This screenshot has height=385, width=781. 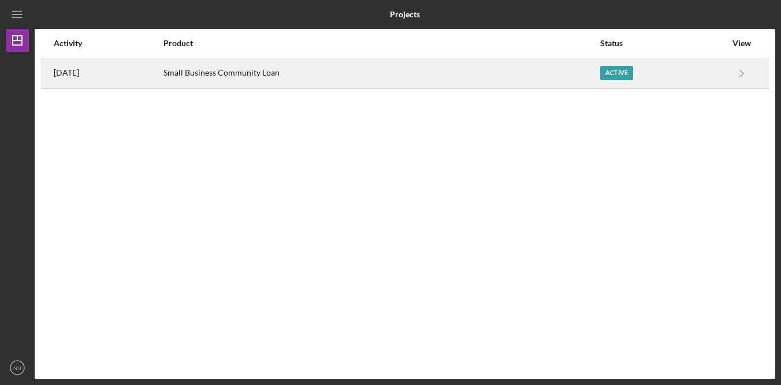 What do you see at coordinates (108, 43) in the screenshot?
I see `div: Activity` at bounding box center [108, 43].